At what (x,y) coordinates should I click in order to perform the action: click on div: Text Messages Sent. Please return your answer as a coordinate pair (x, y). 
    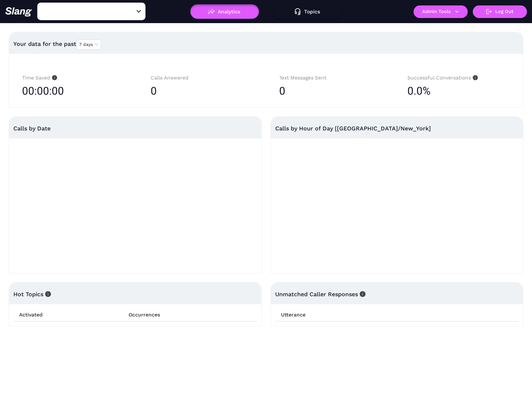
    Looking at the image, I should click on (331, 77).